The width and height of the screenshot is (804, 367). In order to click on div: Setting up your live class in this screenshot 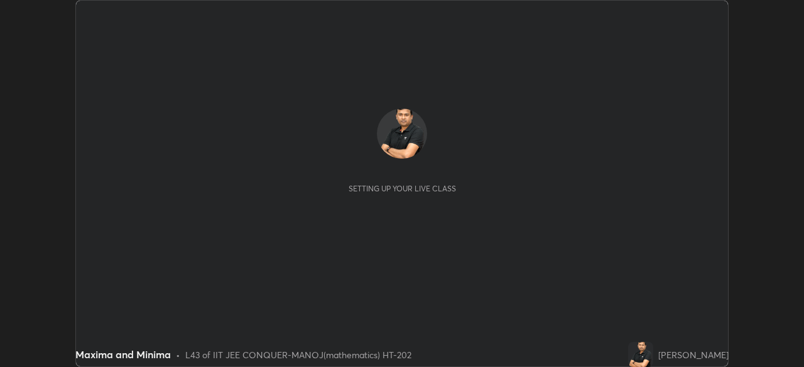, I will do `click(402, 188)`.